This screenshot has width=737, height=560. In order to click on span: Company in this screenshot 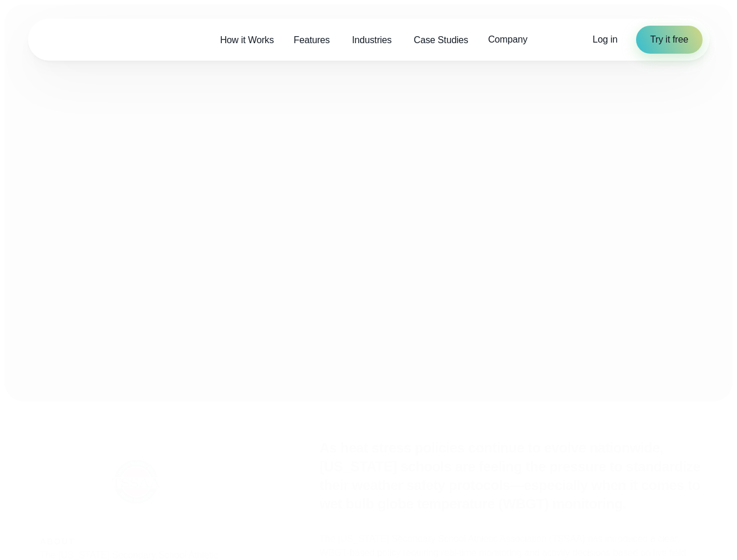, I will do `click(507, 40)`.